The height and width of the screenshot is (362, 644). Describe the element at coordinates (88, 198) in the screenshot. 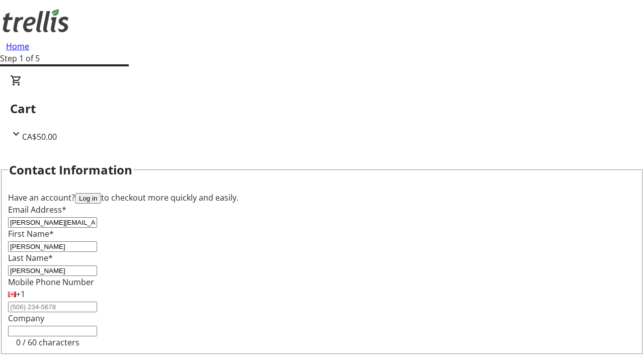

I see `button: Log in` at that location.